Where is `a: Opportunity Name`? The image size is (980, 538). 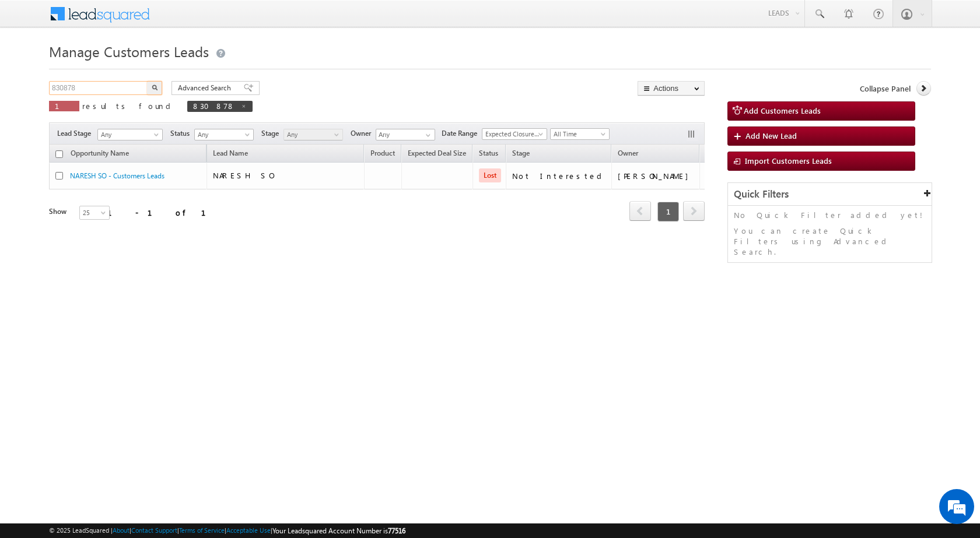
a: Opportunity Name is located at coordinates (100, 155).